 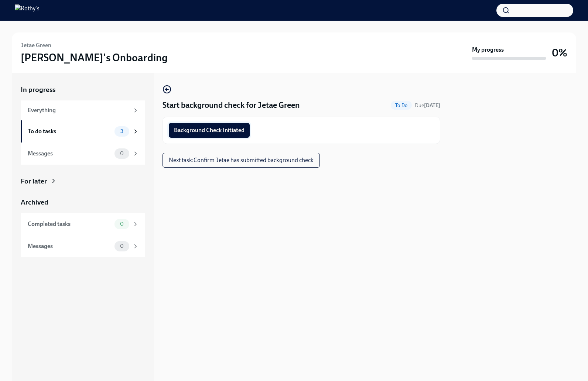 I want to click on h4: Start background check for Jetae Green, so click(x=231, y=105).